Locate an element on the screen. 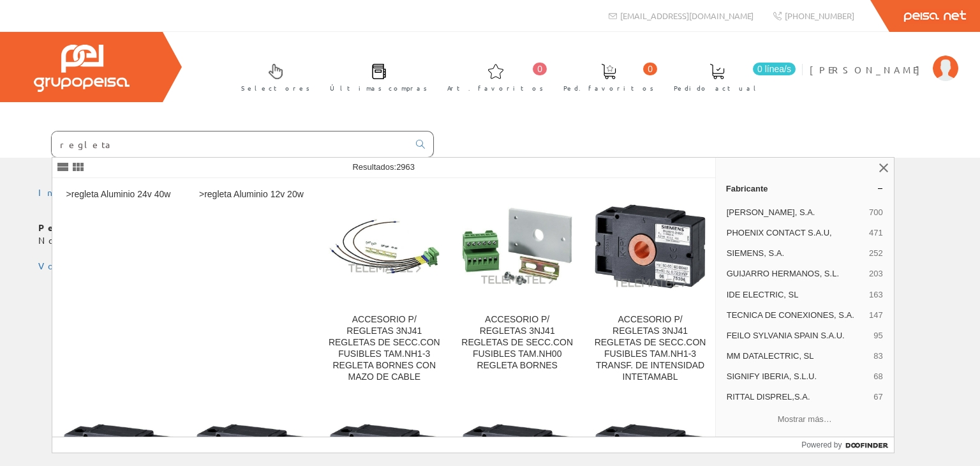 This screenshot has width=980, height=466. div: ACCESORIO P/ REGLETAS 3NJ41 REGLETAS DE SECC.CON FUSIBLES TAM.NH1-3 TRANSF. DE INTENSIDAD INTETAMABL is located at coordinates (650, 349).